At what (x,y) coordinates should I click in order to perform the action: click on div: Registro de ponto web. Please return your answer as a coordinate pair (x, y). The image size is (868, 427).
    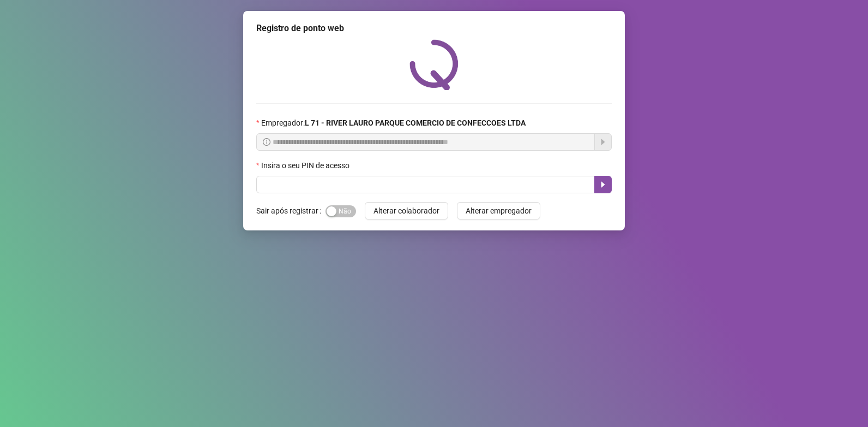
    Looking at the image, I should click on (434, 29).